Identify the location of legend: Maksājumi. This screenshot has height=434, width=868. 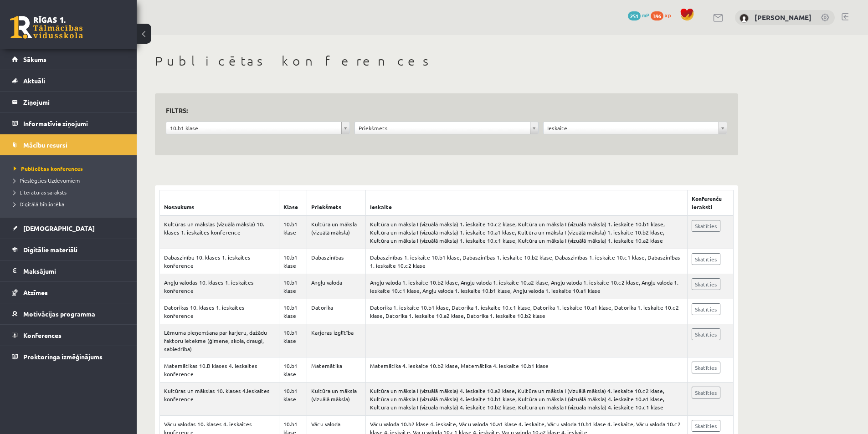
(74, 271).